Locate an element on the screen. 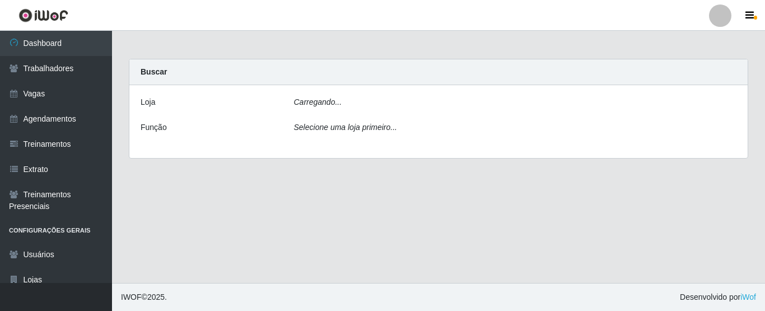 The height and width of the screenshot is (311, 765). i: Carregando... is located at coordinates (318, 102).